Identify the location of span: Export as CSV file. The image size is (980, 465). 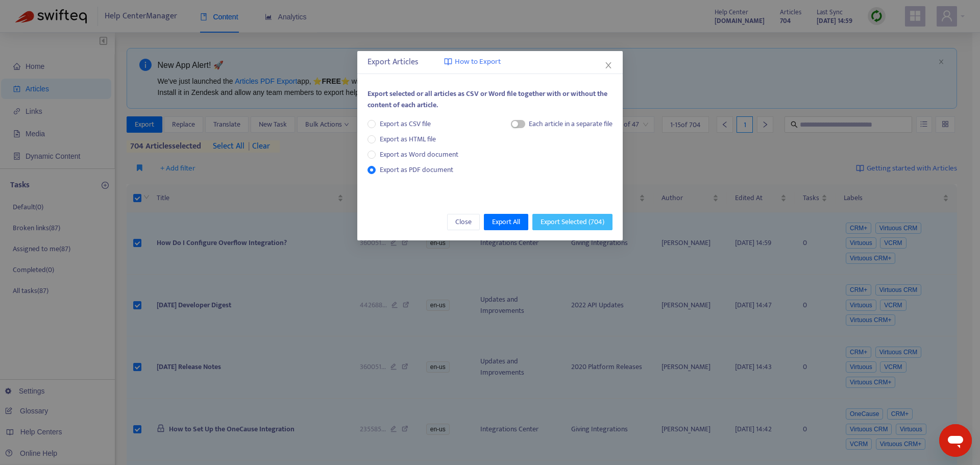
(405, 124).